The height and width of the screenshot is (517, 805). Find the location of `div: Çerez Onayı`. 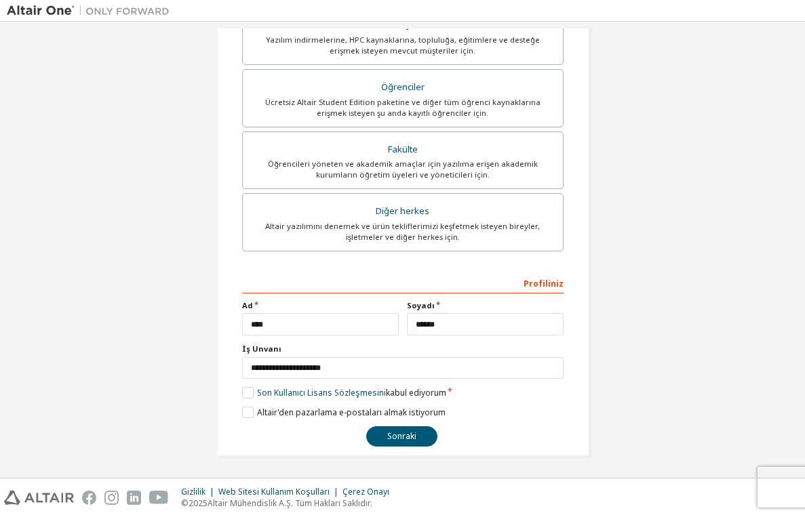

div: Çerez Onayı is located at coordinates (370, 492).